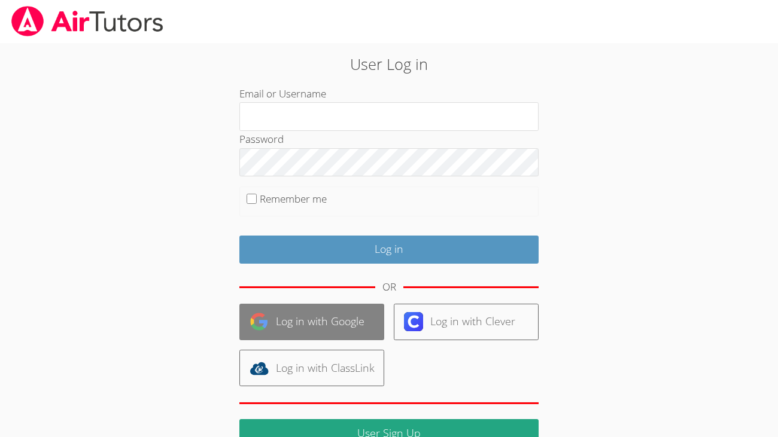 Image resolution: width=778 pixels, height=437 pixels. I want to click on label: Remember me, so click(293, 199).